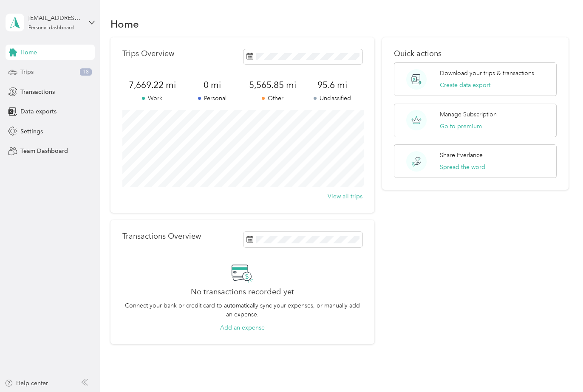 The image size is (583, 392). What do you see at coordinates (152, 98) in the screenshot?
I see `p: Work` at bounding box center [152, 98].